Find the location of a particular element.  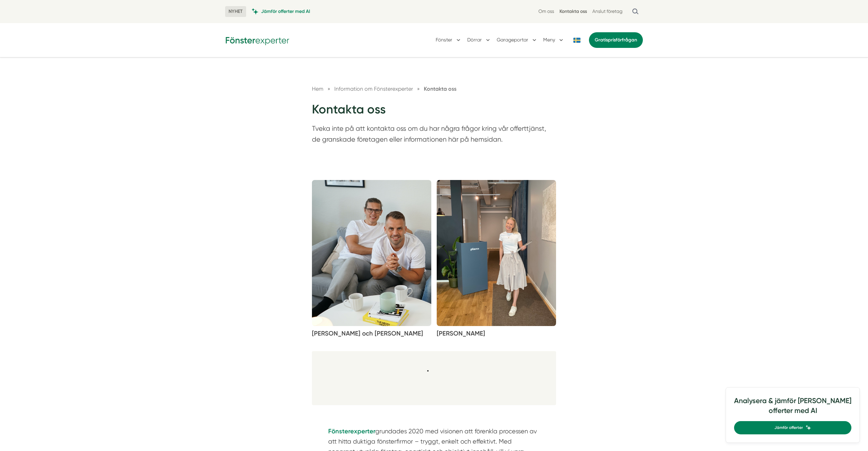

a: Hem is located at coordinates (317, 89).